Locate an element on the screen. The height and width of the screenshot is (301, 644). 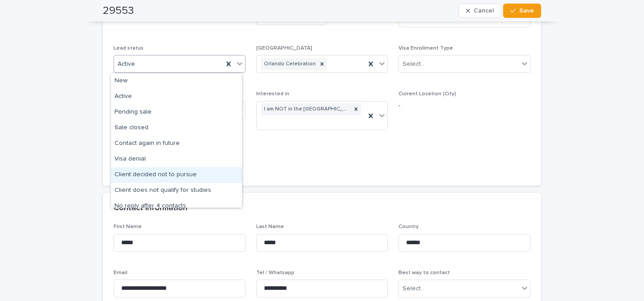
h2: 29553 is located at coordinates (118, 11).